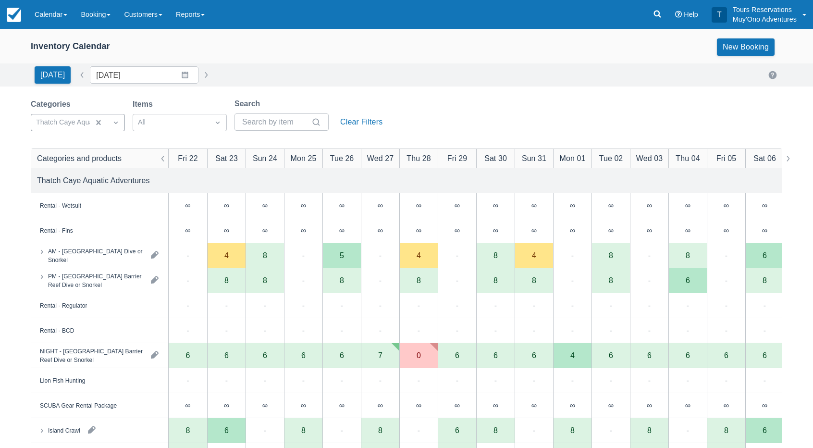 The image size is (813, 448). Describe the element at coordinates (145, 104) in the screenshot. I see `label: Items` at that location.